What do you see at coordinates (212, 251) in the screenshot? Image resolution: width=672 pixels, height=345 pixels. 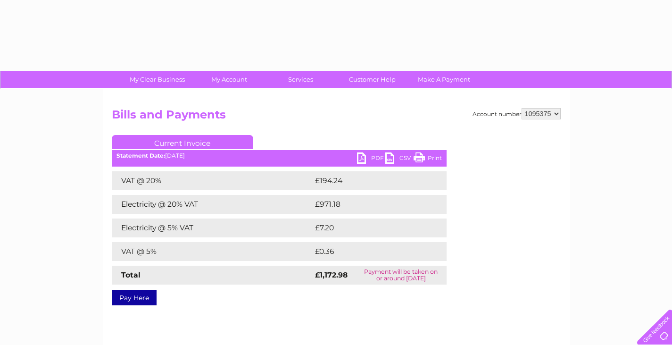 I see `td: VAT @ 5%` at bounding box center [212, 251].